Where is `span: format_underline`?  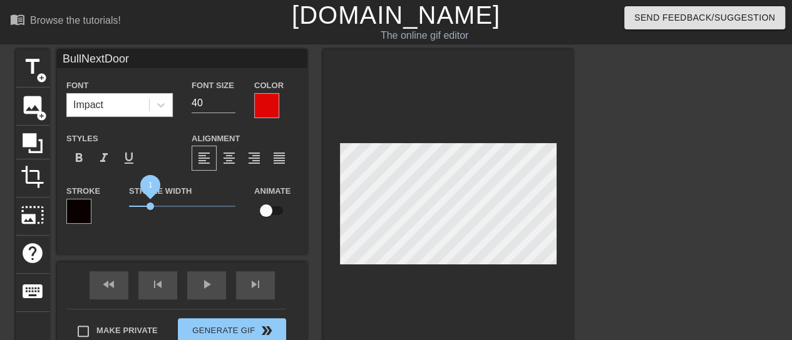 span: format_underline is located at coordinates (129, 158).